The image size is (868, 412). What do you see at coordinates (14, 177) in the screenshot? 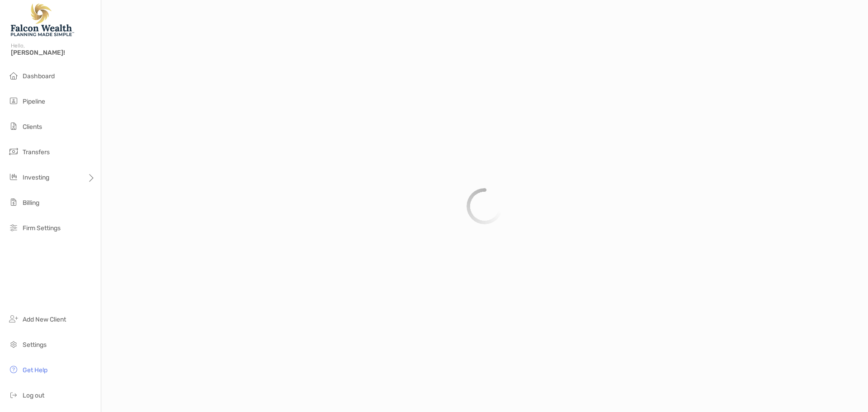
I see `img: investing icon` at bounding box center [14, 177].